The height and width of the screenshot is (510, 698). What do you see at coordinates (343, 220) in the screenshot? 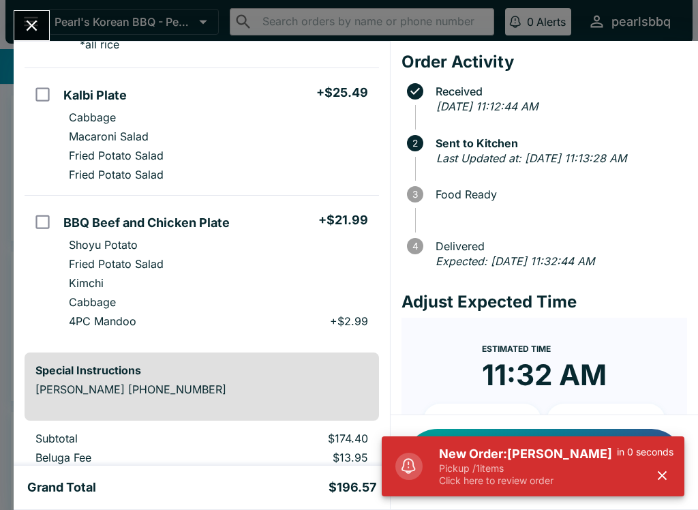
I see `h5: + $21.99` at bounding box center [343, 220].